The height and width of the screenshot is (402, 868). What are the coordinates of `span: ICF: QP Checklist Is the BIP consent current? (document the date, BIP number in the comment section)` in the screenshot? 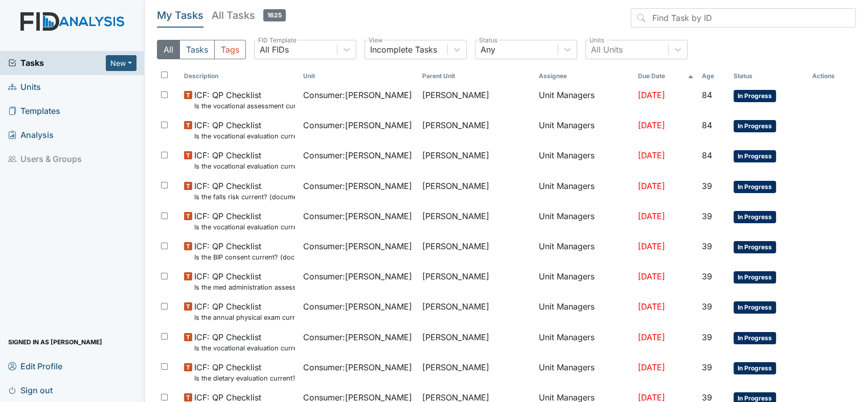 It's located at (244, 251).